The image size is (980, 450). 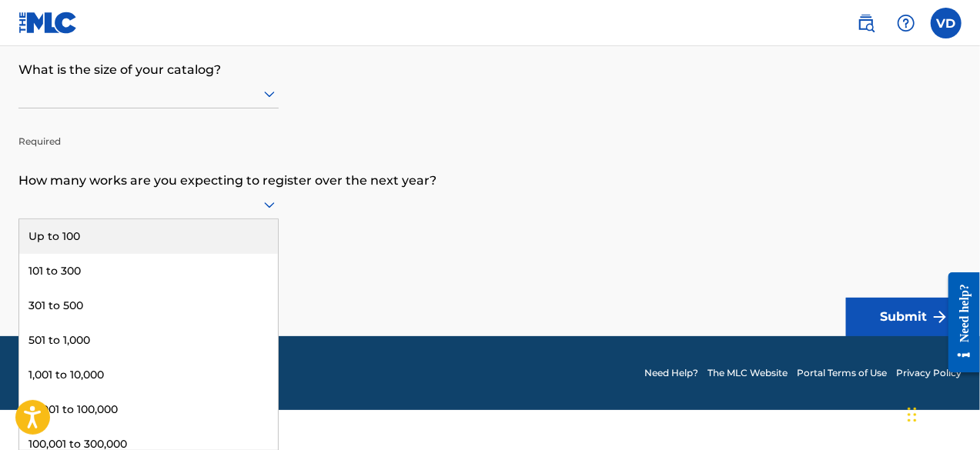 I want to click on a: Portal Terms of Use, so click(x=842, y=374).